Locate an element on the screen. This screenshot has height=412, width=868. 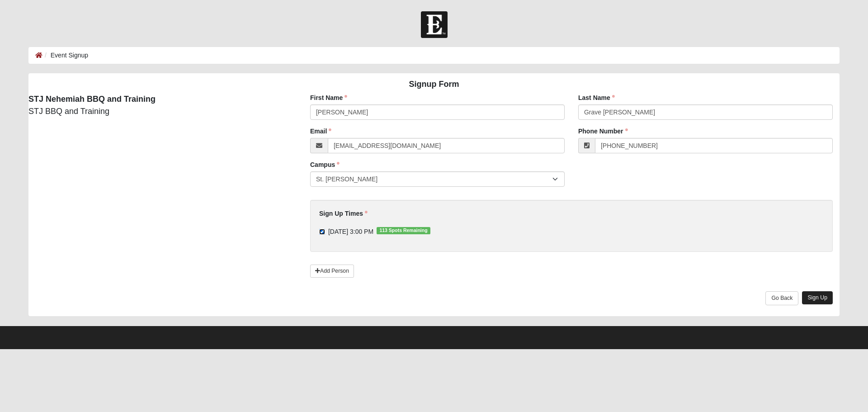
a: Sign Up is located at coordinates (817, 298).